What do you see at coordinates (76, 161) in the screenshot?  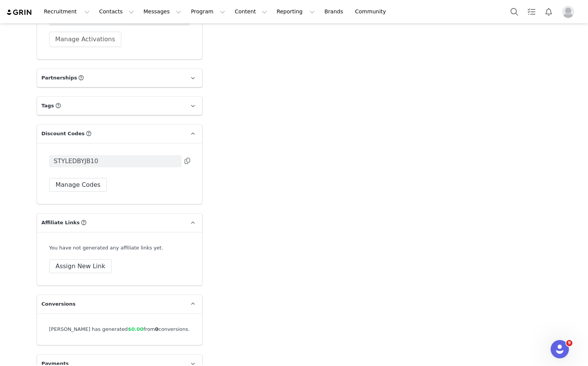 I see `span: STYLEDBYJB10` at bounding box center [76, 161].